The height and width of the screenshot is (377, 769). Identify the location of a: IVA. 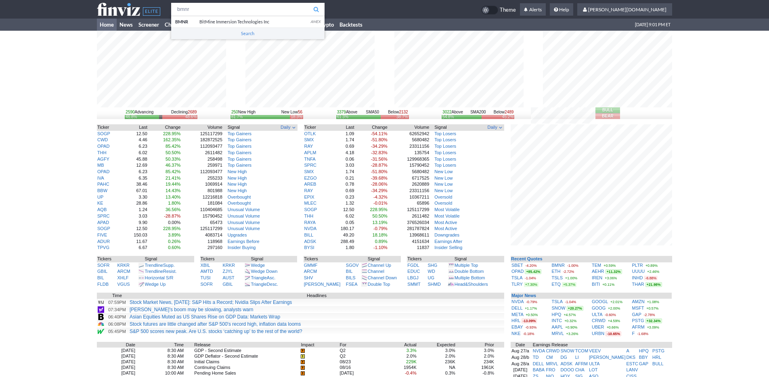
(101, 178).